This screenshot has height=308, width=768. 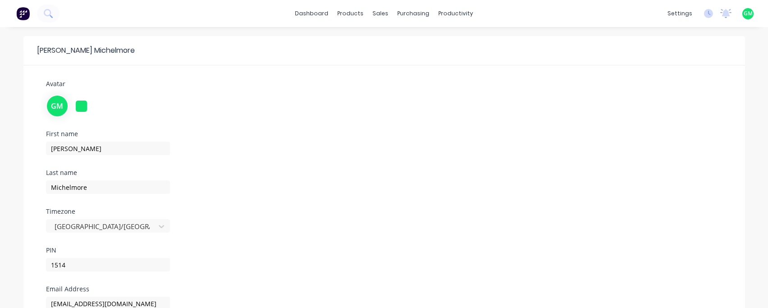 I want to click on div: products, so click(x=350, y=14).